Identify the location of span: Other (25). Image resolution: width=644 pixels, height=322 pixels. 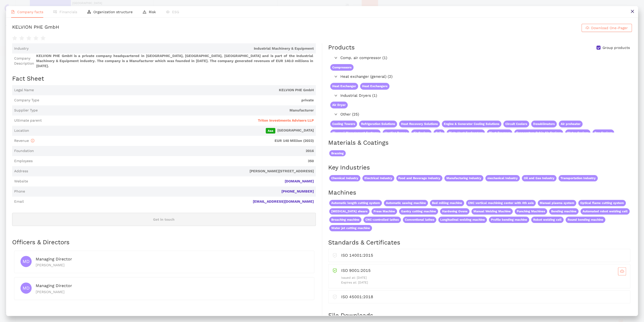
(485, 114).